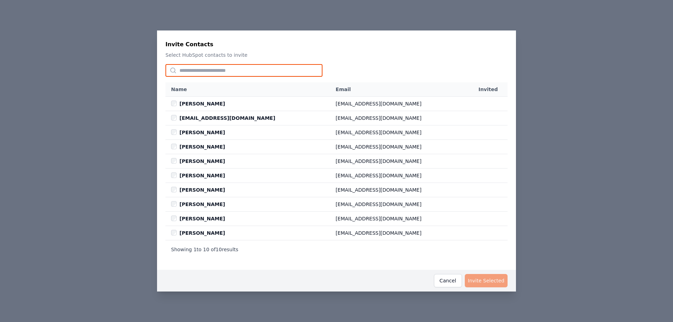  What do you see at coordinates (206, 55) in the screenshot?
I see `span: Select HubSpot contacts to invite` at bounding box center [206, 55].